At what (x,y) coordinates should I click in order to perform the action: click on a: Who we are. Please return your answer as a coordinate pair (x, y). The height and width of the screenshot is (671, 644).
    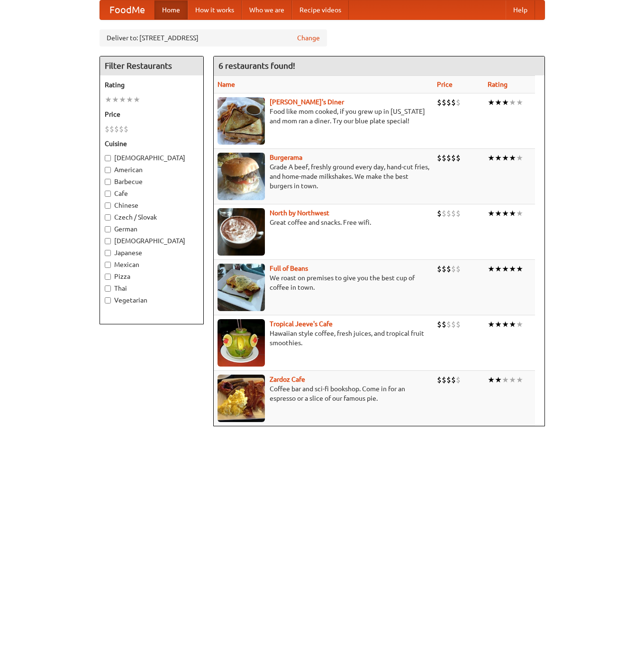
    Looking at the image, I should click on (266, 10).